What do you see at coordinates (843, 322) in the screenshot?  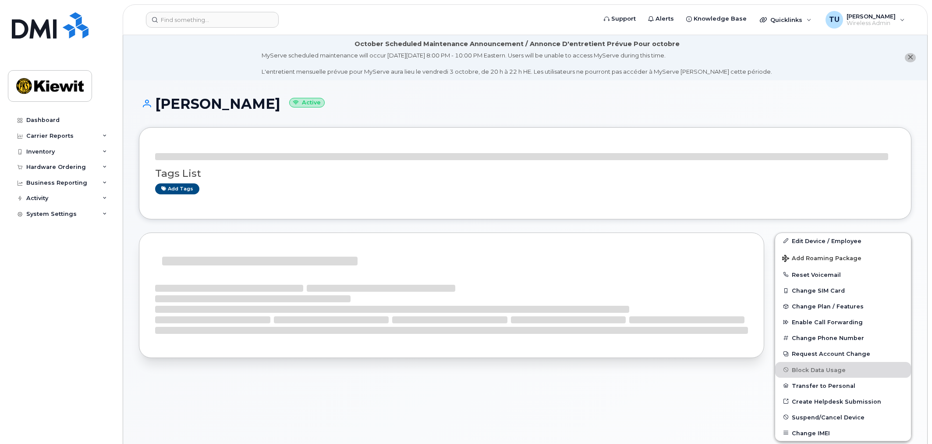 I see `button: Enable Call Forwarding` at bounding box center [843, 322].